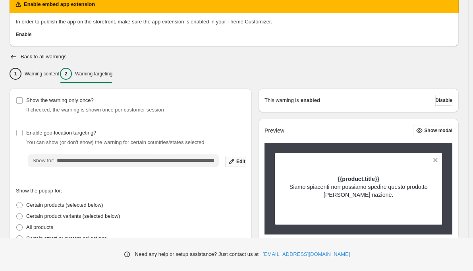 Image resolution: width=473 pixels, height=271 pixels. Describe the element at coordinates (23, 35) in the screenshot. I see `button: Enable` at that location.